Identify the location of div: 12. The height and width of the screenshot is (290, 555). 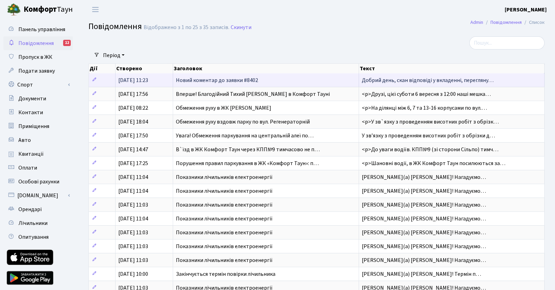
(67, 43).